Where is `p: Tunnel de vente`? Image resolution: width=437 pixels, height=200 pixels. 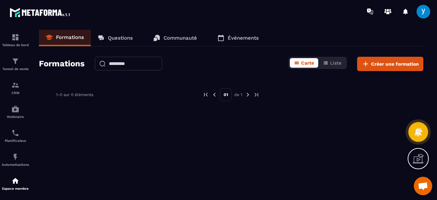 p: Tunnel de vente is located at coordinates (15, 69).